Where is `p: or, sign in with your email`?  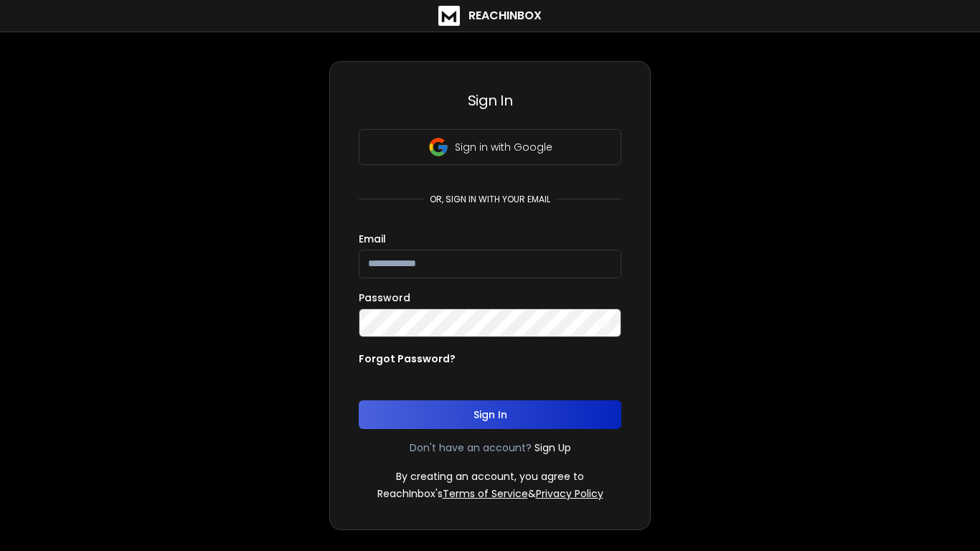 p: or, sign in with your email is located at coordinates (490, 199).